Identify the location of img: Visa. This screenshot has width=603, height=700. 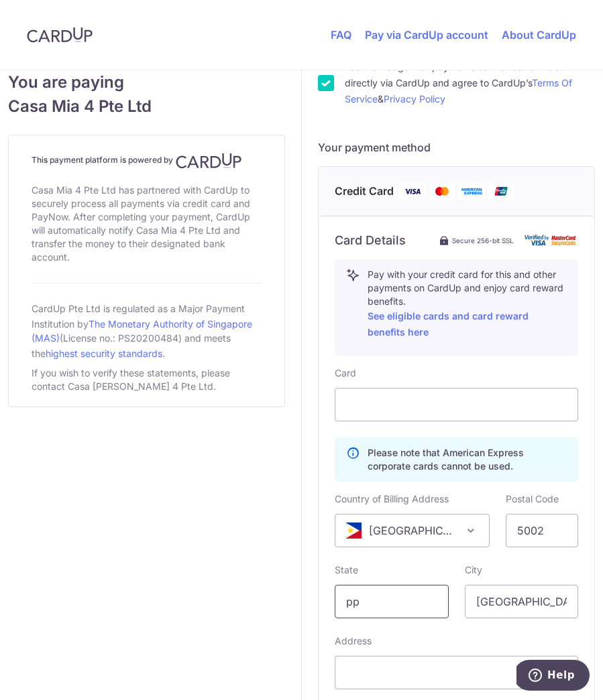
(412, 191).